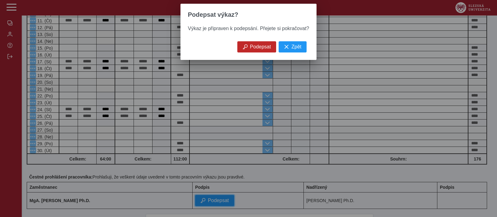 The width and height of the screenshot is (497, 217). What do you see at coordinates (213, 15) in the screenshot?
I see `span: Podepsat výkaz?` at bounding box center [213, 15].